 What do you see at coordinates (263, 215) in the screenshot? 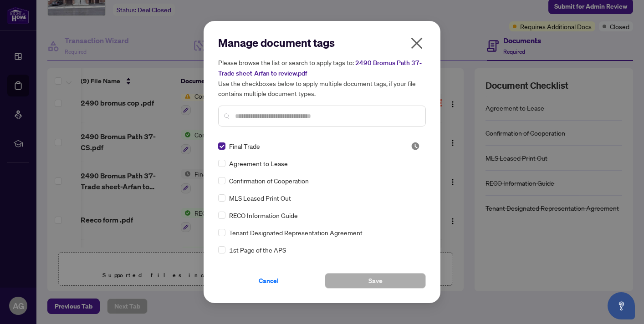
I see `span: RECO Information Guide` at bounding box center [263, 215].